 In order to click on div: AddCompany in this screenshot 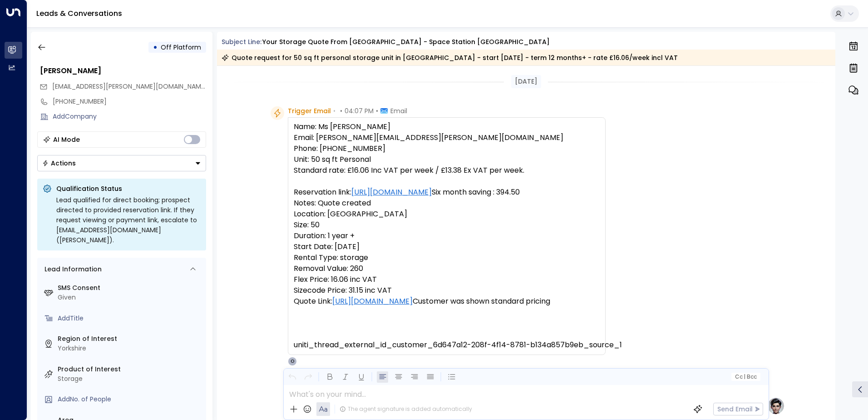, I will do `click(130, 116)`.